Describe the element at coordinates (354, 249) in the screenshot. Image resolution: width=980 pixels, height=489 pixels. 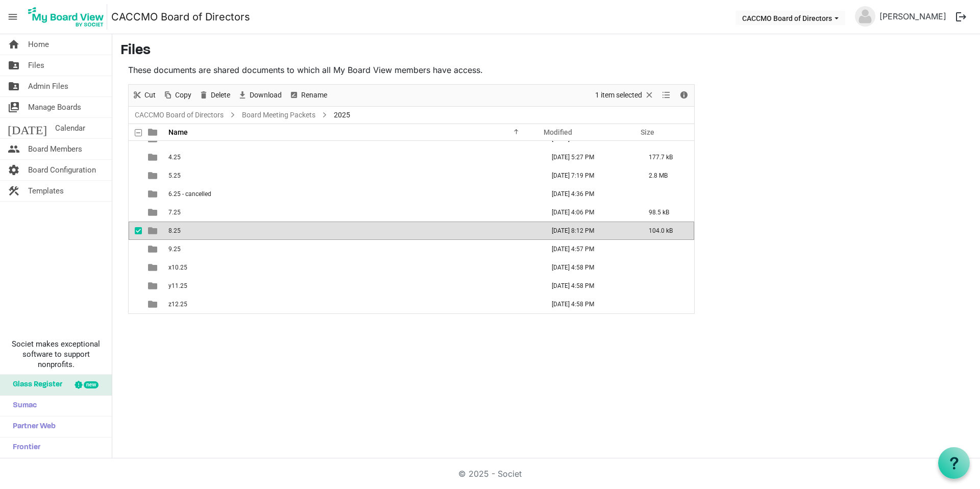
I see `td: 9.25 is template cell column header Name` at that location.